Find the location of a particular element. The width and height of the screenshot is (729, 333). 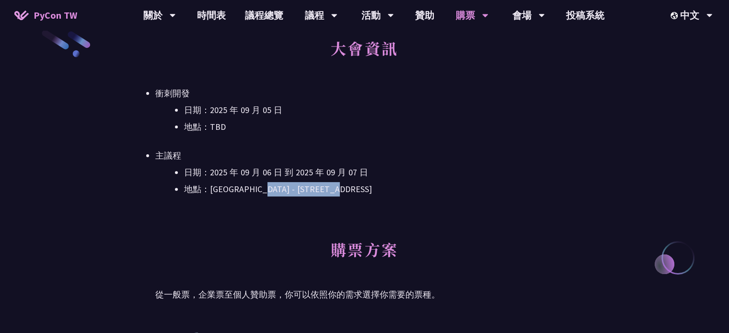

h2: 大會資訊 is located at coordinates (364, 55).